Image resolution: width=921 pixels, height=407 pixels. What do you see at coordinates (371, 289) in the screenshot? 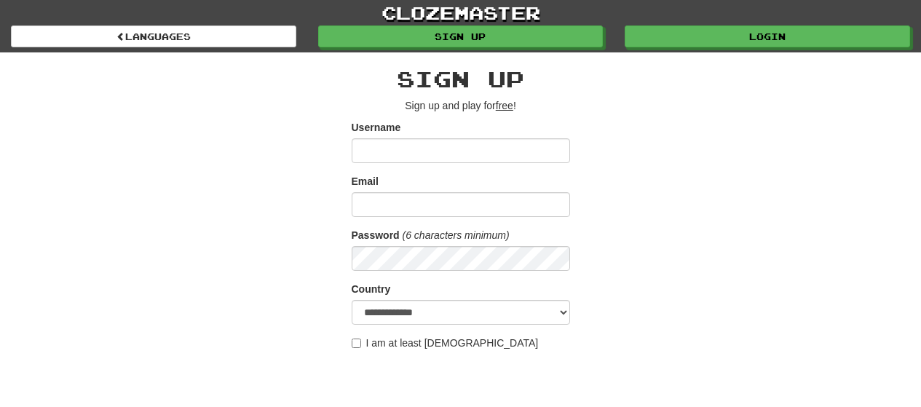
I see `label: Country` at bounding box center [371, 289].